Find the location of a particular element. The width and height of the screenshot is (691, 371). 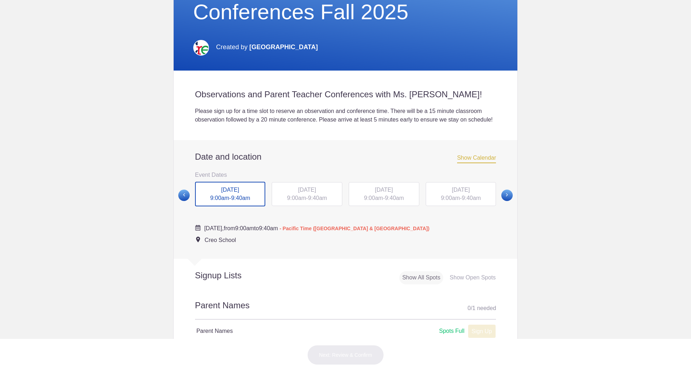

h2: Date and location is located at coordinates (346, 157).